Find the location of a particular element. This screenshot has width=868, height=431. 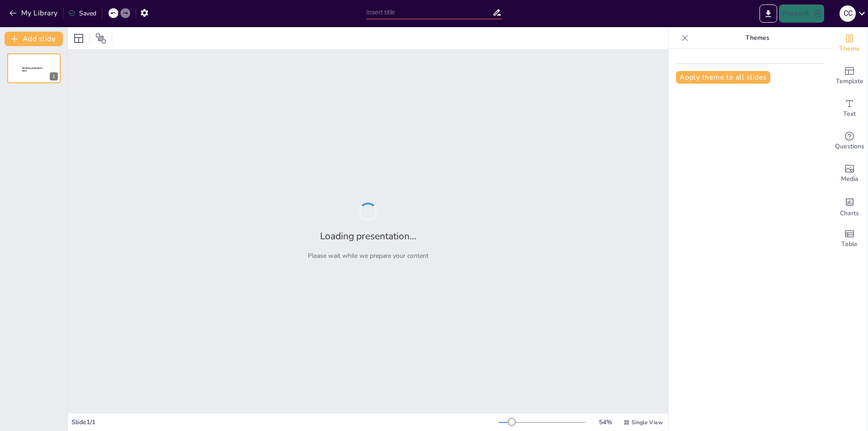

div: Saved is located at coordinates (83, 13).